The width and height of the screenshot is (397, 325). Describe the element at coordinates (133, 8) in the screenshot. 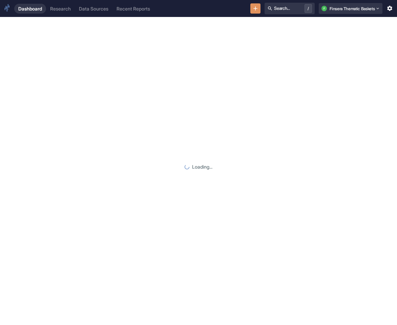

I see `a: Recent Reports` at that location.